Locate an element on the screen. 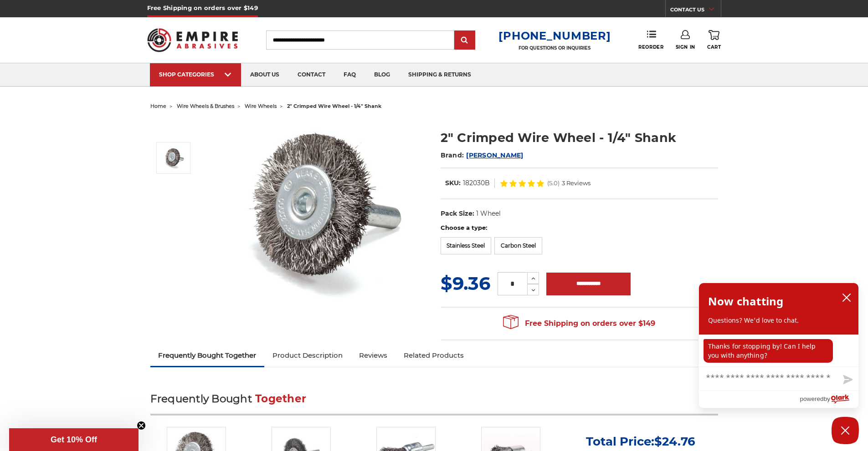  a: blog is located at coordinates (381, 75).